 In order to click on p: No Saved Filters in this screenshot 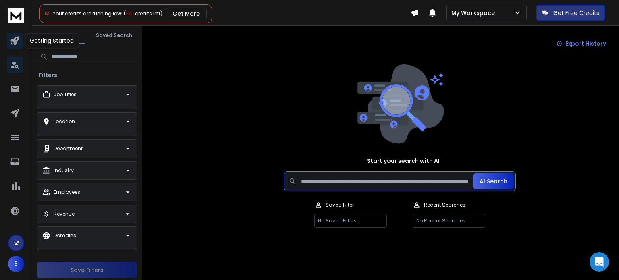, I will do `click(351, 221)`.